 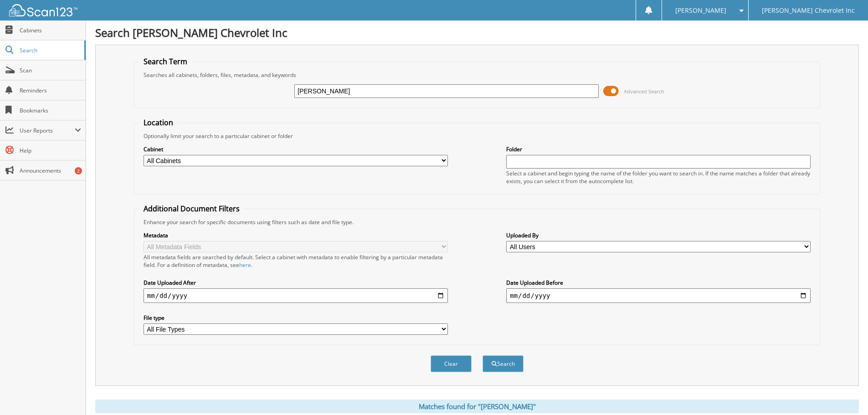 I want to click on label: Uploaded By, so click(x=658, y=235).